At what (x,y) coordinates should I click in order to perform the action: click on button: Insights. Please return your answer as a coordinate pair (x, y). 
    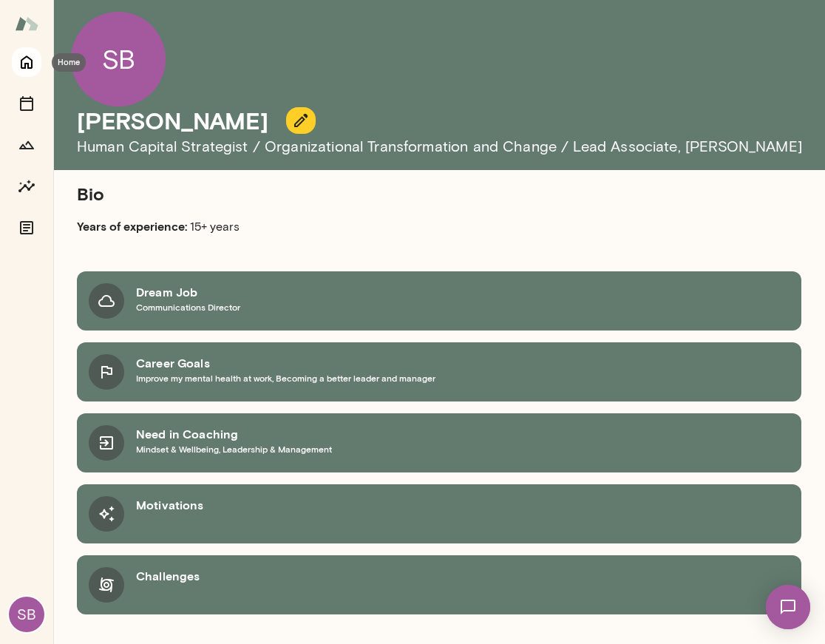
    Looking at the image, I should click on (26, 186).